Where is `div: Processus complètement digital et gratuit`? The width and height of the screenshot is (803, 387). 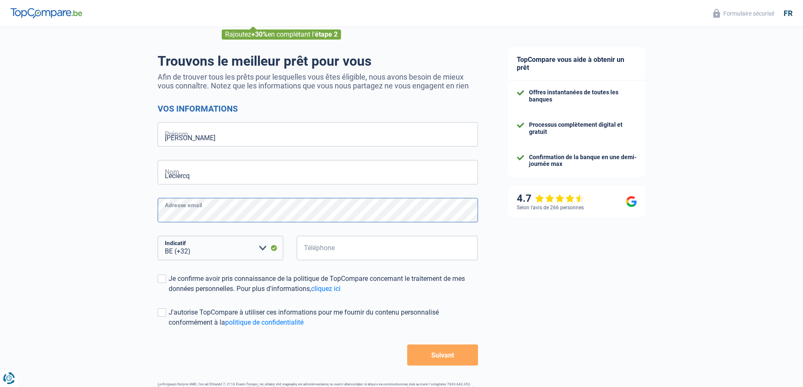
div: Processus complètement digital et gratuit is located at coordinates (583, 129).